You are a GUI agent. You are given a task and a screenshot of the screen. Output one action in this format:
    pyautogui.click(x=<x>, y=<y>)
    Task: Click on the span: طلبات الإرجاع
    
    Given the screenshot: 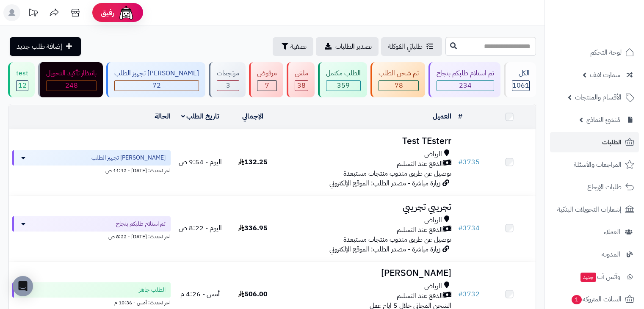 What is the action you would take?
    pyautogui.click(x=604, y=187)
    